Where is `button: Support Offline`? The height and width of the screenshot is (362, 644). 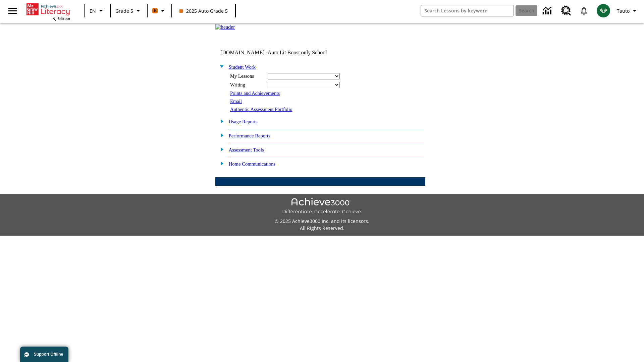
button: Support Offline is located at coordinates (44, 354).